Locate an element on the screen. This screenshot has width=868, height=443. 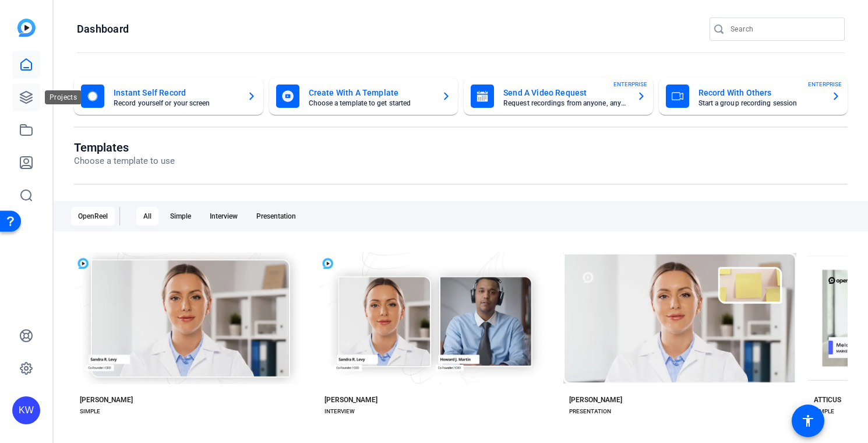
mat-card-subtitle: Start a group recording session is located at coordinates (760, 103).